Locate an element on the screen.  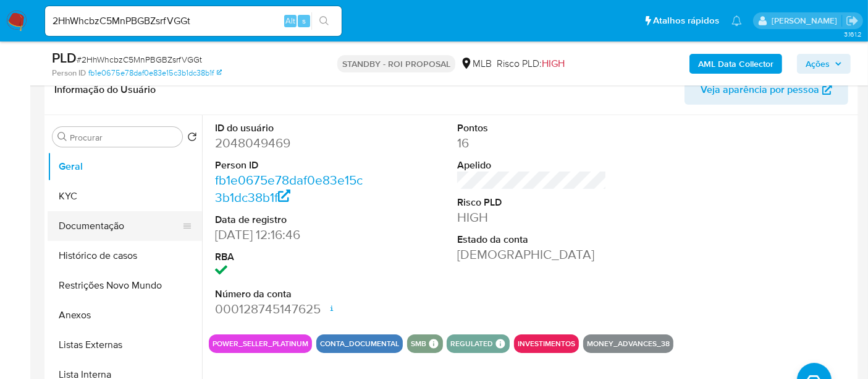
div: MLB is located at coordinates (476, 64).